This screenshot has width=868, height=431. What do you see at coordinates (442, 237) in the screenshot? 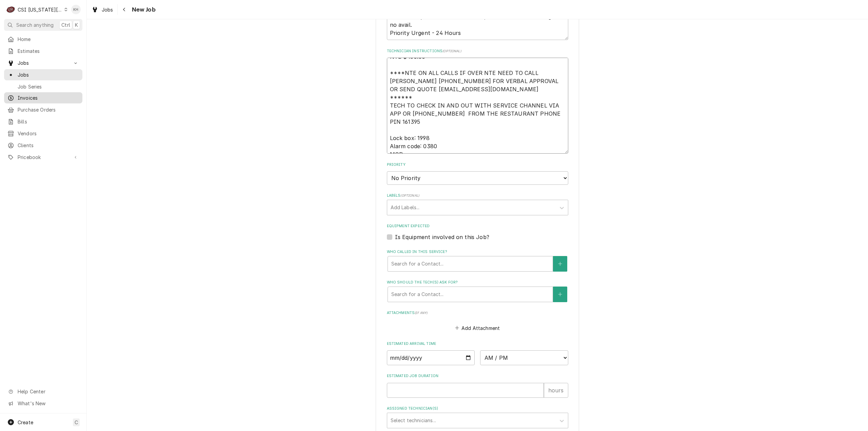
I see `label: Is Equipment involved on this Job?` at bounding box center [442, 237].